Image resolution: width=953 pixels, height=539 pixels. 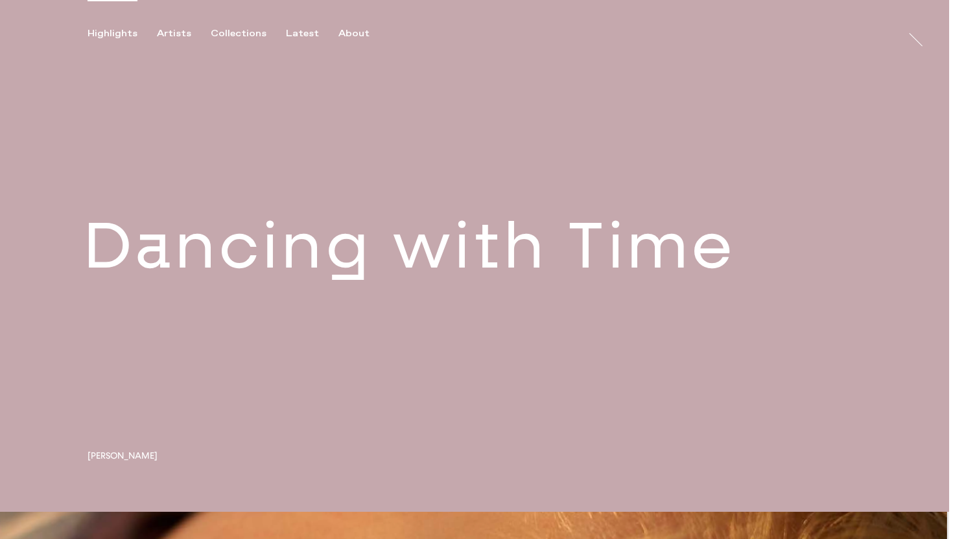 I want to click on div: About, so click(x=354, y=34).